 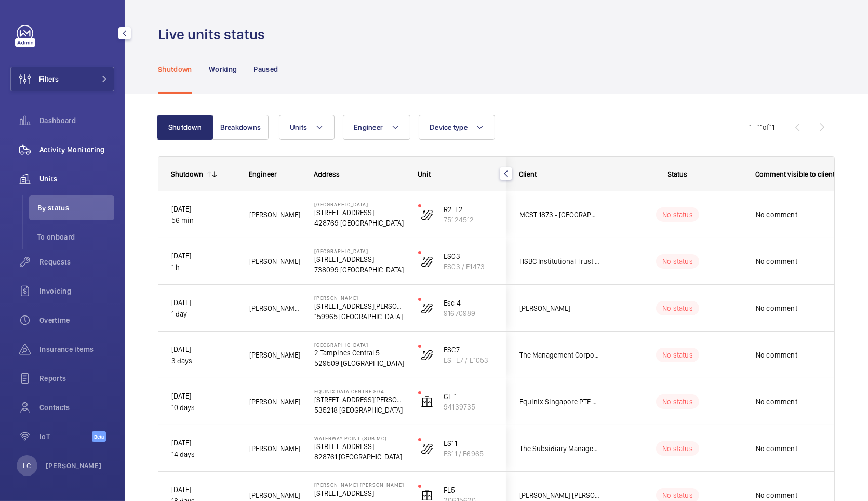 What do you see at coordinates (560, 355) in the screenshot?
I see `span: The Management Corporation Strata Title Plan No. 2193` at bounding box center [560, 355].